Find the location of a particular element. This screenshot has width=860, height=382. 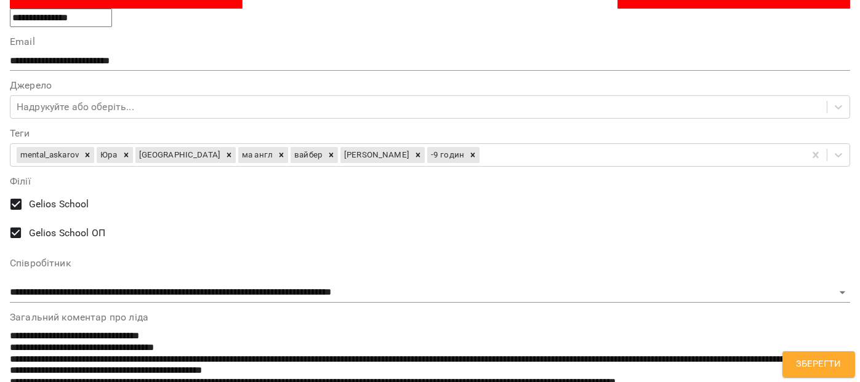

div: -9 годин is located at coordinates (446, 155).